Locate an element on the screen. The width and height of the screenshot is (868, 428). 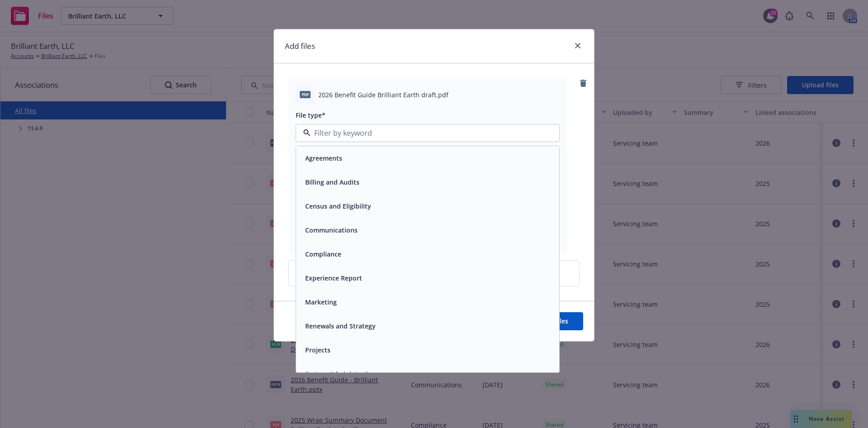
button: Agreements is located at coordinates (324, 158).